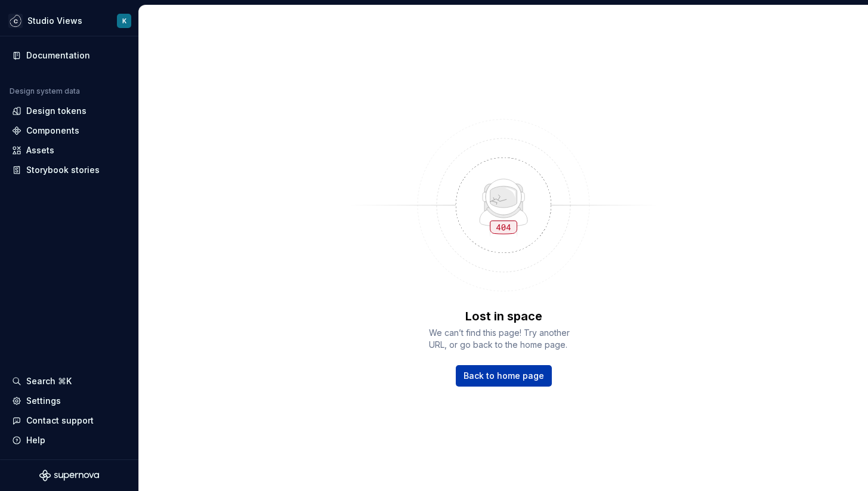 This screenshot has height=491, width=868. What do you see at coordinates (63, 170) in the screenshot?
I see `div: Storybook stories` at bounding box center [63, 170].